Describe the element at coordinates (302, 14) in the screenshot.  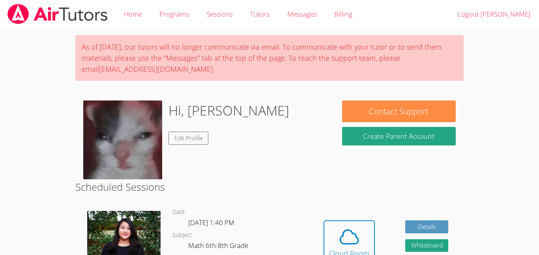
I see `span: Messages` at that location.